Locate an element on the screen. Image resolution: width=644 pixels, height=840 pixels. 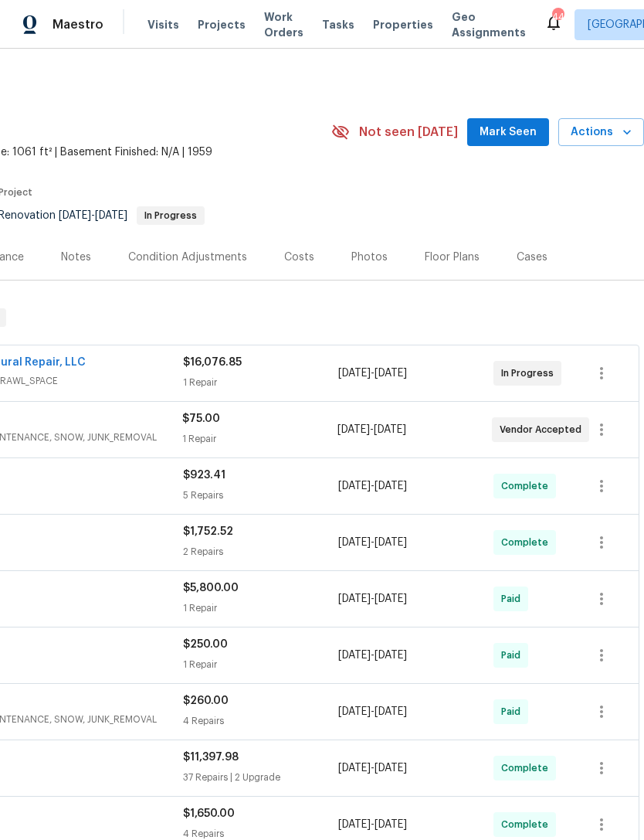
span: $5,800.00 is located at coordinates (211, 589).